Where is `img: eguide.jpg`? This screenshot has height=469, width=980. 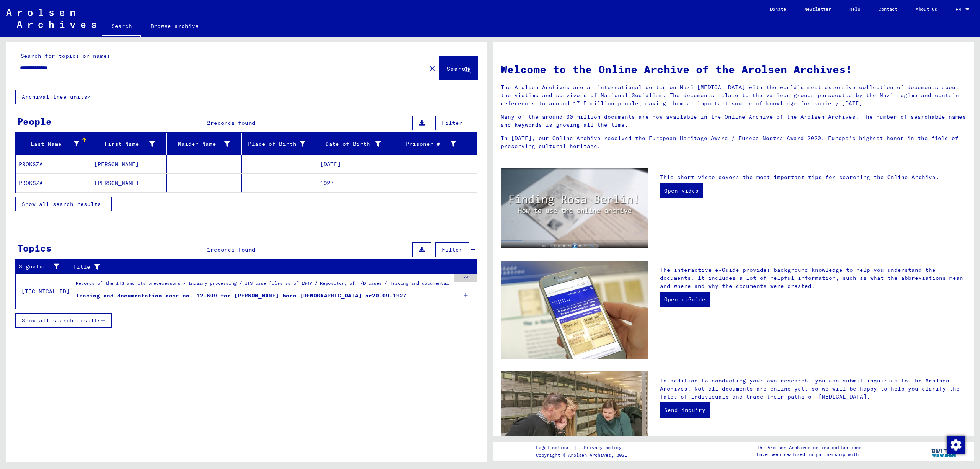 img: eguide.jpg is located at coordinates (575, 310).